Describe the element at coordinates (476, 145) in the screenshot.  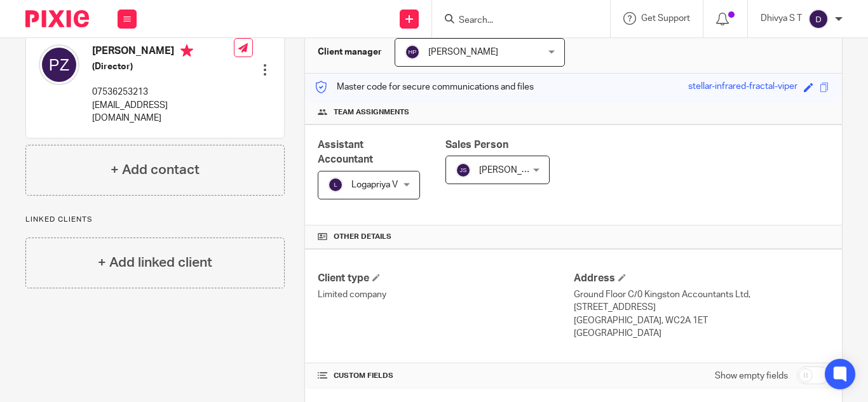
I see `span: Sales Person` at that location.